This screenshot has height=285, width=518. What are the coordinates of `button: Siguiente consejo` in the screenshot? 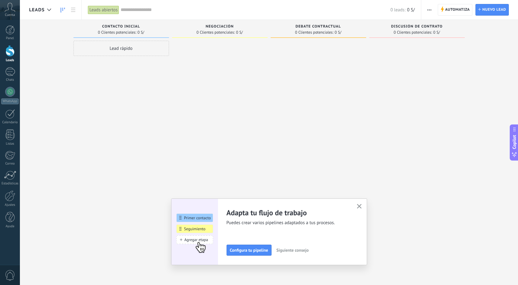 It's located at (292, 251).